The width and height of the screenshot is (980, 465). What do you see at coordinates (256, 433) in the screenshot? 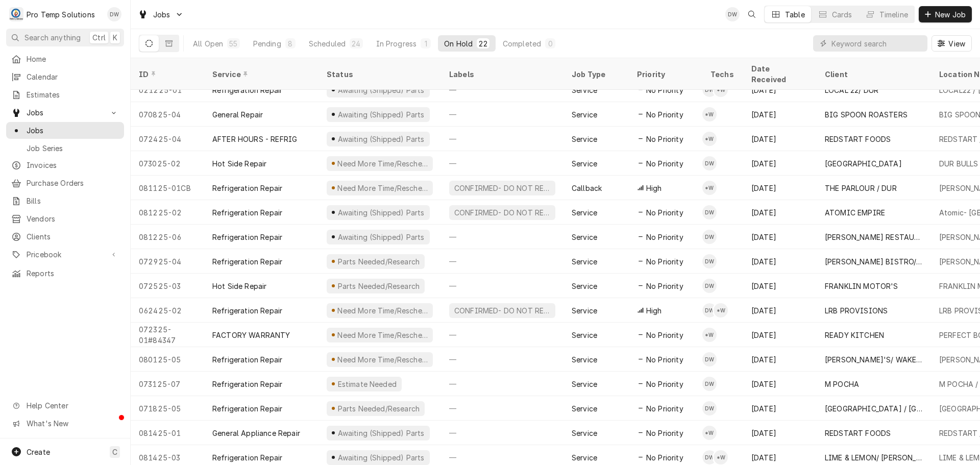
I see `div: General Appliance Repair` at bounding box center [256, 433].